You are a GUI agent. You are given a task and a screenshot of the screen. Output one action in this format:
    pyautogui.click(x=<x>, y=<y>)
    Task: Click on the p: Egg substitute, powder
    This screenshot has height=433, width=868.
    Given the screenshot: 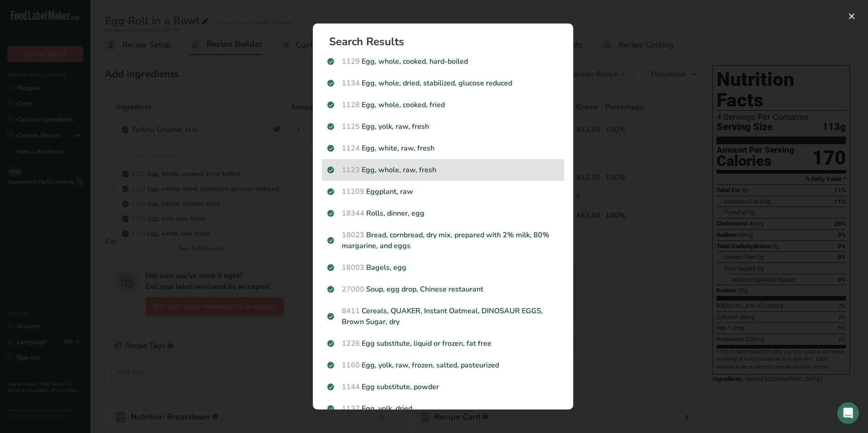 What is the action you would take?
    pyautogui.click(x=444, y=387)
    